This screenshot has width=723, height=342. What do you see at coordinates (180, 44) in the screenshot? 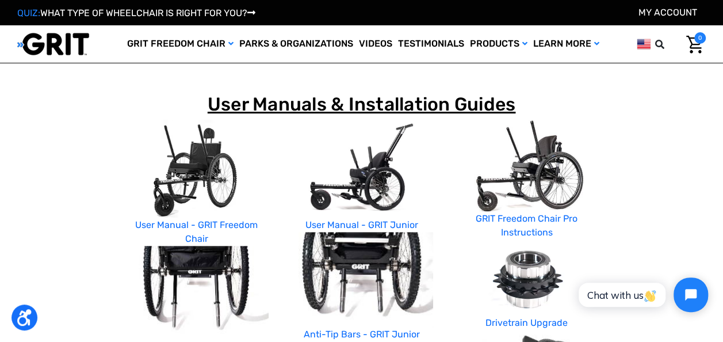
I see `a: GRIT Freedom Chair` at bounding box center [180, 44].